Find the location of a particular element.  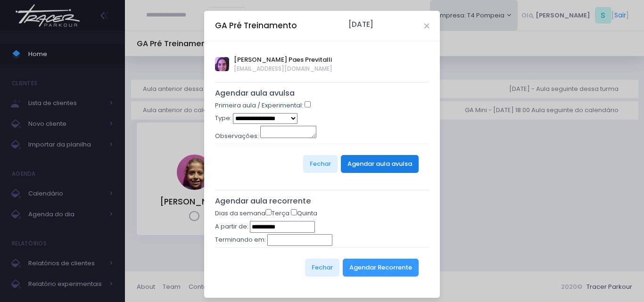

label: Quinta is located at coordinates (304, 213).